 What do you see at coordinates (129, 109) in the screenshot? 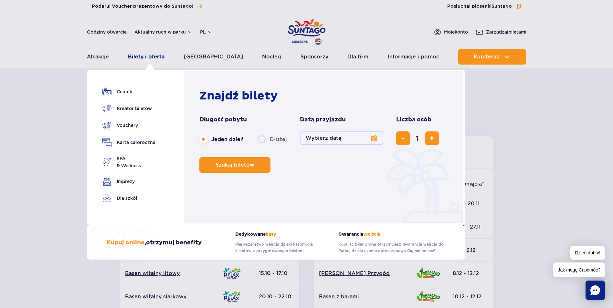
I see `a: Kreator biletów` at bounding box center [129, 109].